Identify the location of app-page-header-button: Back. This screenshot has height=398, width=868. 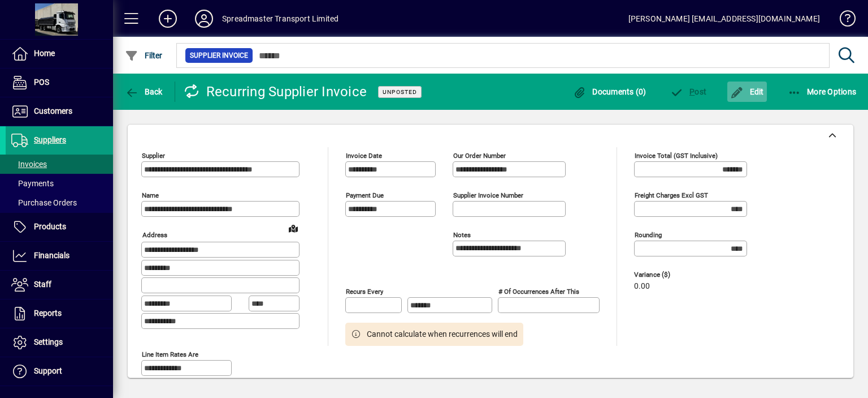
(144, 92).